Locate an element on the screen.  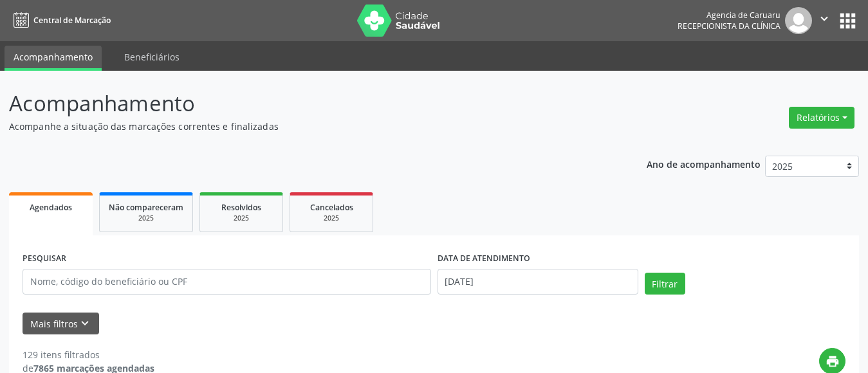
span: Resolvidos is located at coordinates (241, 207).